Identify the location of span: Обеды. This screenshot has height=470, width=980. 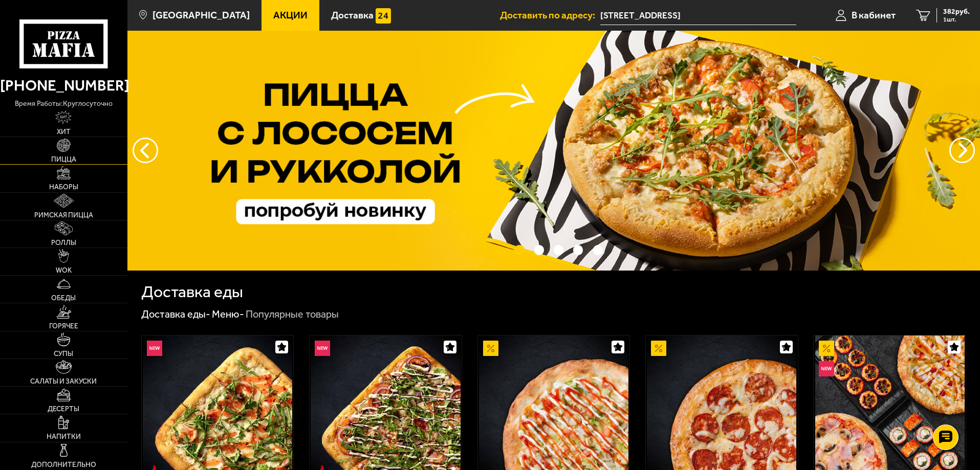
(63, 298).